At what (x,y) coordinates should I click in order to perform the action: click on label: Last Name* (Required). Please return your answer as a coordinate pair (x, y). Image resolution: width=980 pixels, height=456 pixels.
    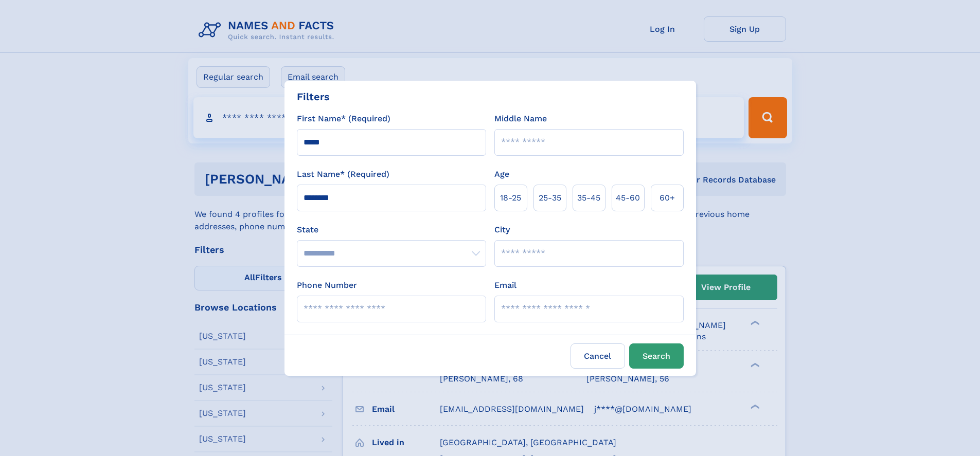
    Looking at the image, I should click on (343, 174).